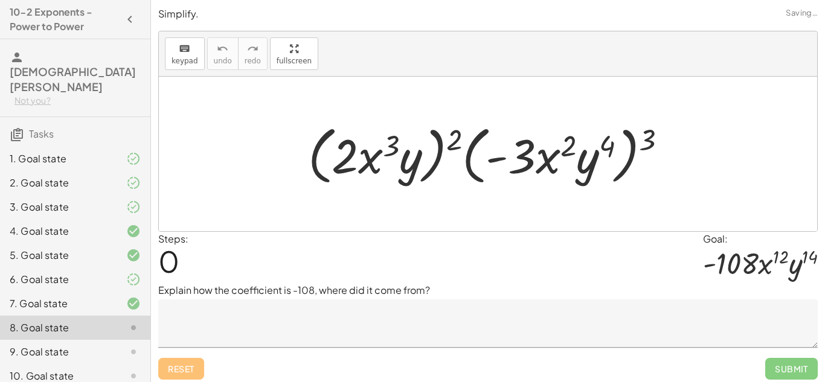 This screenshot has height=382, width=825. Describe the element at coordinates (58, 159) in the screenshot. I see `div: 1. Goal state` at that location.